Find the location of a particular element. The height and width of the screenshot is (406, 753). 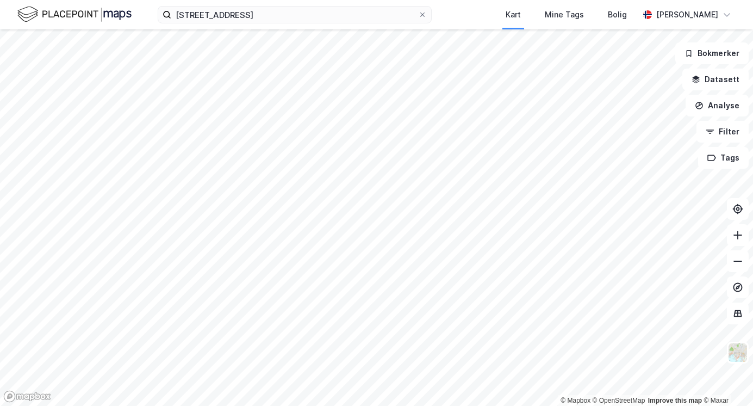

a: Mapbox homepage is located at coordinates (27, 396).